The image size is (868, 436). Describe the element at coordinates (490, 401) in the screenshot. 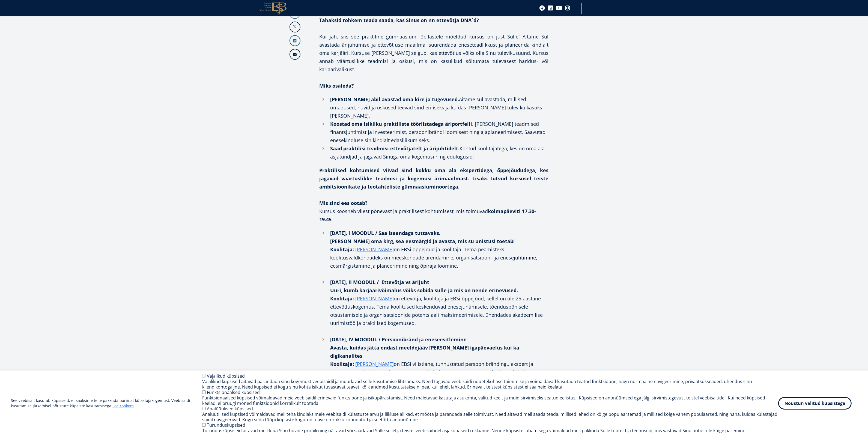

I see `div: Funktsionaalsed küpsised võimaldavad meie veebisaidil erinevaid funktsioone ja isikupärastamist. ...` at that location.